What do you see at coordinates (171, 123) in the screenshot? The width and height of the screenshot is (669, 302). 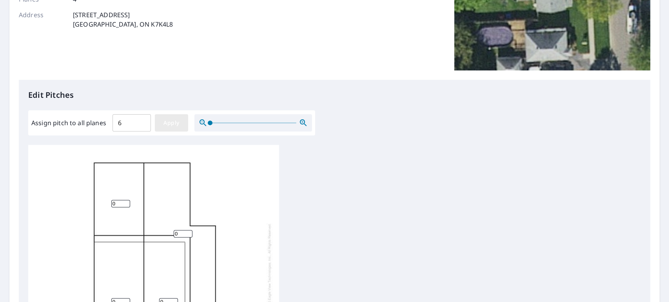 I see `span: Apply` at bounding box center [171, 123].